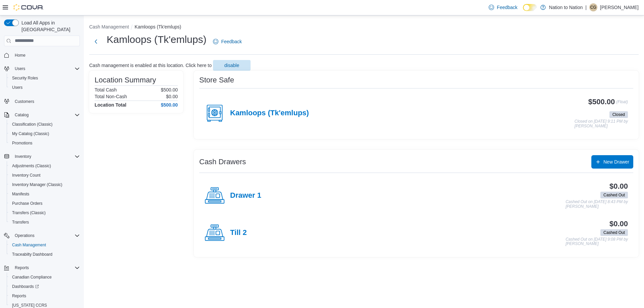 The height and width of the screenshot is (308, 644). I want to click on button: Purchase Orders, so click(45, 204).